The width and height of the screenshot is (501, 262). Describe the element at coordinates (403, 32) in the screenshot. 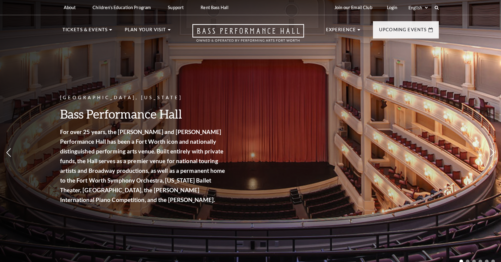

I see `p: Upcoming Events` at that location.